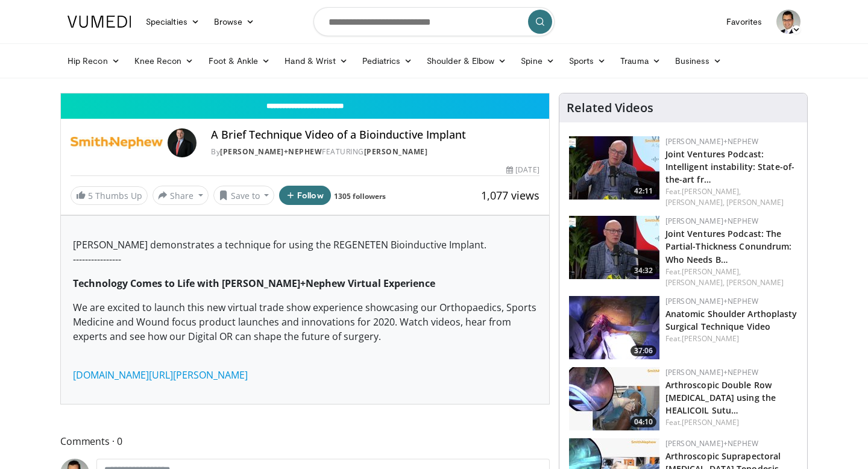  Describe the element at coordinates (305, 195) in the screenshot. I see `button: Follow` at that location.